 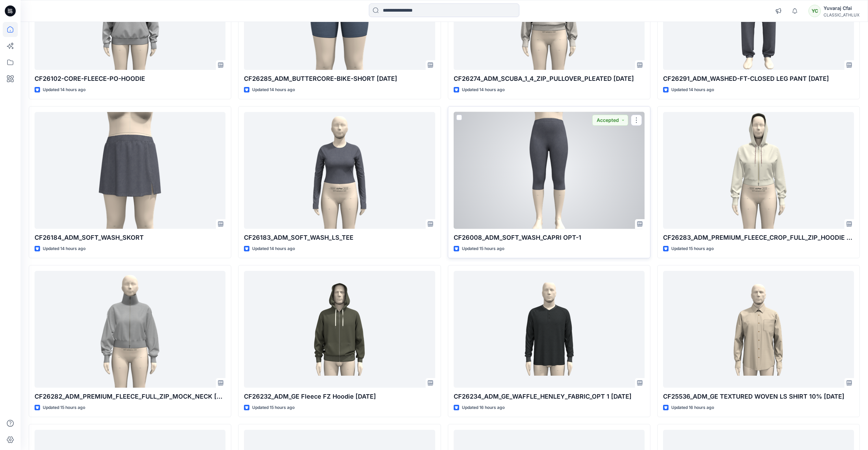 I want to click on a: CF26282_ADM_PREMIUM_FLEECE_FULL_ZIP_MOCK_NECK 11OCT25, so click(x=130, y=329).